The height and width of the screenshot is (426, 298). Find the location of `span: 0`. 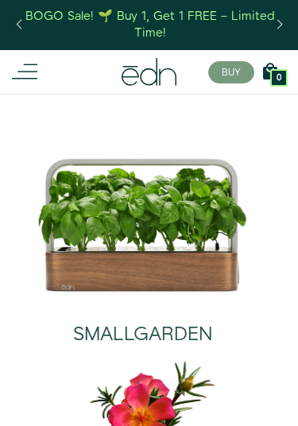

span: 0 is located at coordinates (279, 78).